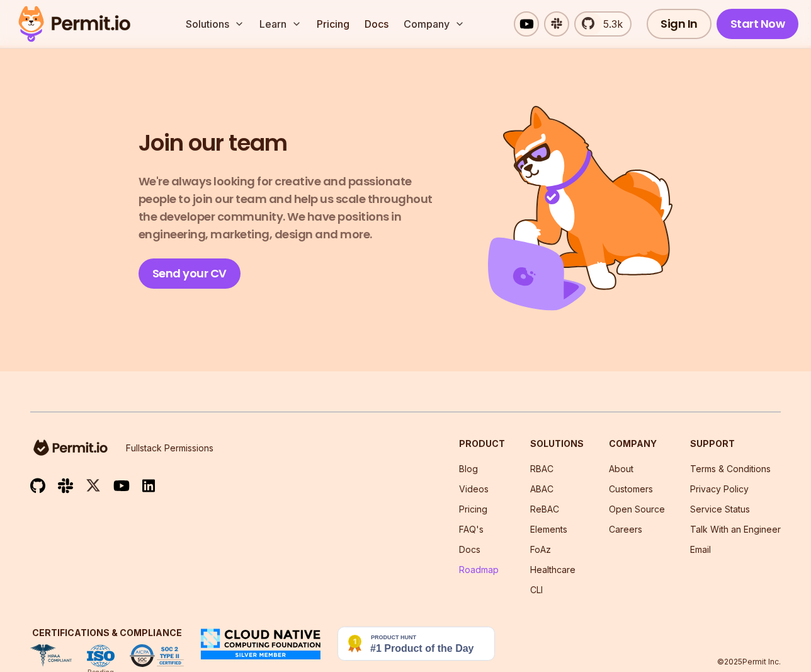 This screenshot has height=672, width=811. I want to click on a: Healthcare, so click(553, 569).